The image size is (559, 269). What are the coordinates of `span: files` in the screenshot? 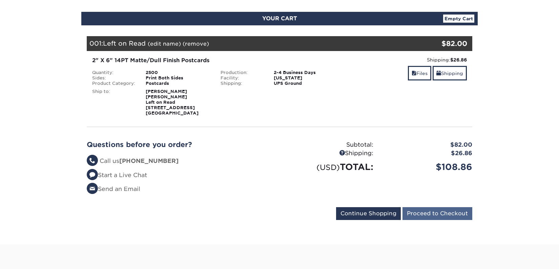 It's located at (414, 73).